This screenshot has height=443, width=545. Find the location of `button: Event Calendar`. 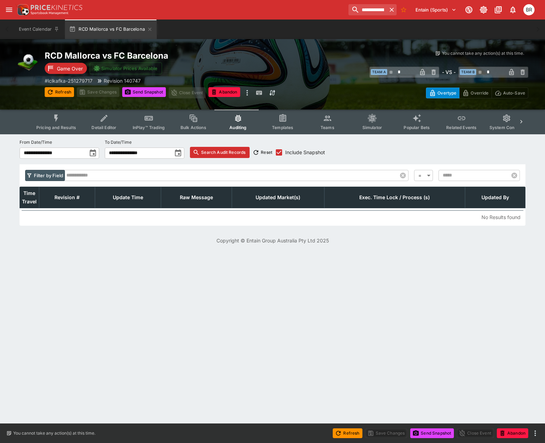

button: Event Calendar is located at coordinates (39, 29).